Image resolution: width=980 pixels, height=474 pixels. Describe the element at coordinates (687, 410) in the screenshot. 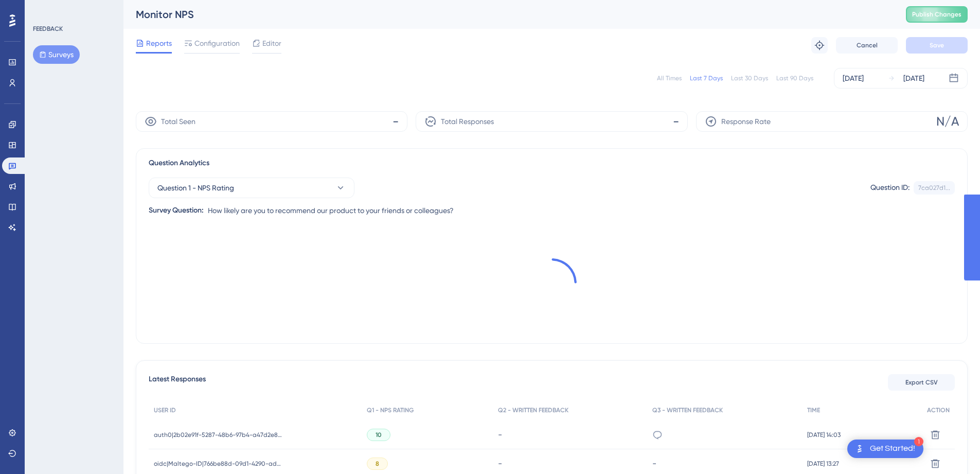

I see `span: Q3 - WRITTEN FEEDBACK` at that location.